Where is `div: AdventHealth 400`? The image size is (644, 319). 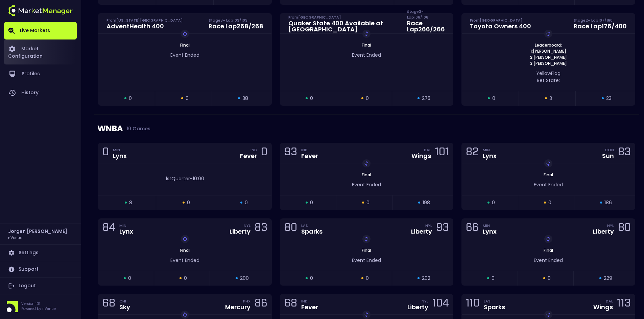 div: AdventHealth 400 is located at coordinates (145, 26).